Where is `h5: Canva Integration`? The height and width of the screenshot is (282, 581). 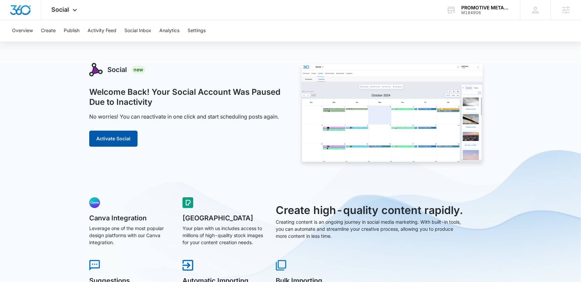 h5: Canva Integration is located at coordinates (131, 218).